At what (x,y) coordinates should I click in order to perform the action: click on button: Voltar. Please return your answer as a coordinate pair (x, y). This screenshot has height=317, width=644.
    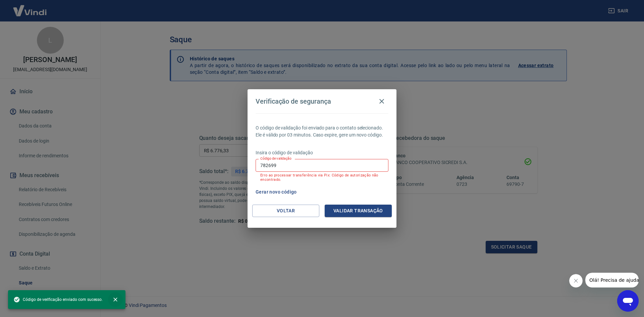
    Looking at the image, I should click on (286, 211).